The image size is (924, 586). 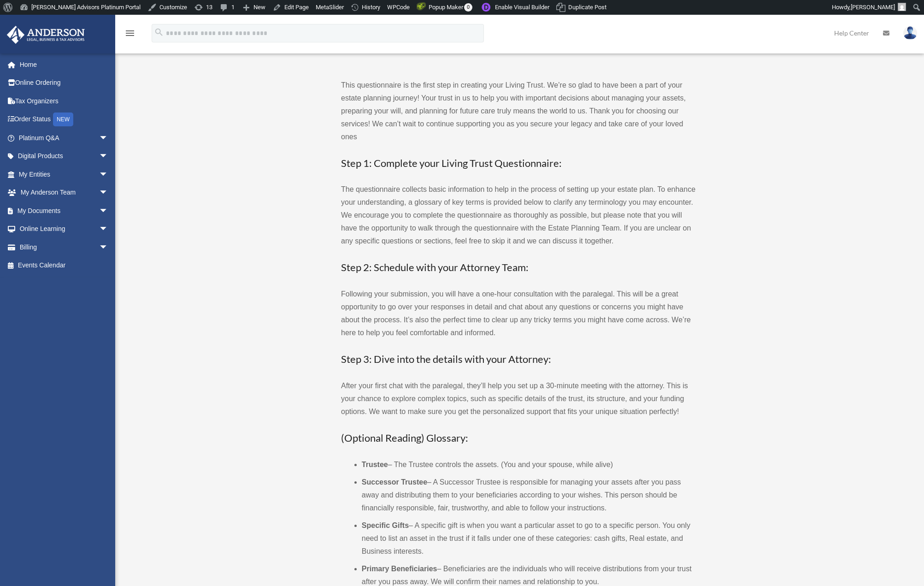 What do you see at coordinates (385, 525) in the screenshot?
I see `b: Specific Gifts` at bounding box center [385, 525].